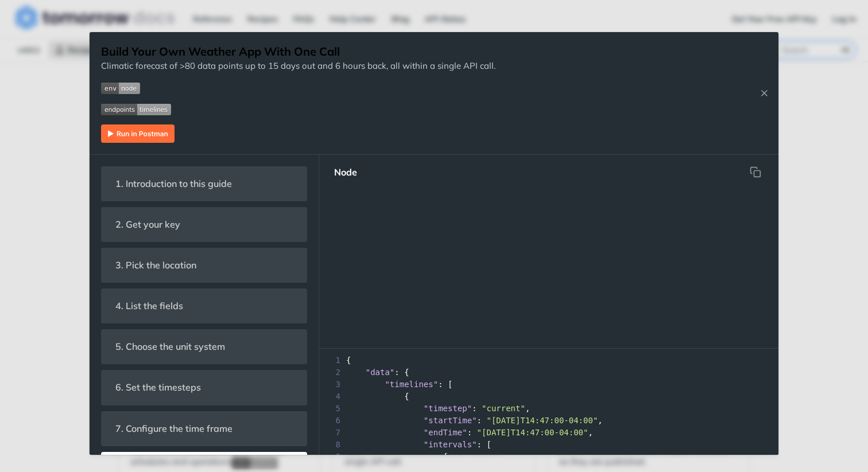  What do you see at coordinates (156, 265) in the screenshot?
I see `span: 3. Pick the location` at bounding box center [156, 265].